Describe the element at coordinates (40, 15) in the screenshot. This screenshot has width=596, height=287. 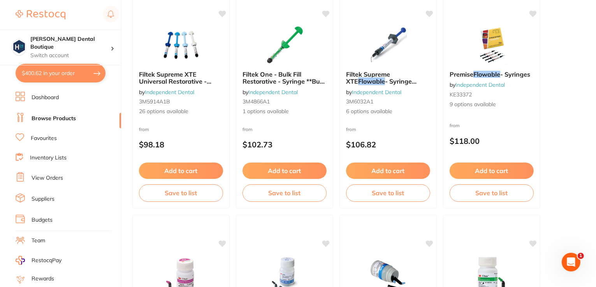
I see `img: Restocq Logo` at that location.